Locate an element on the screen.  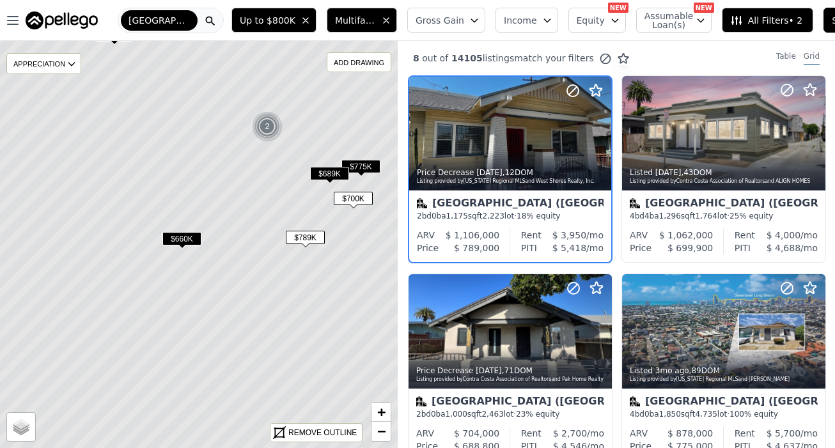
div: Price Decrease , 12 DOM is located at coordinates (511, 173).